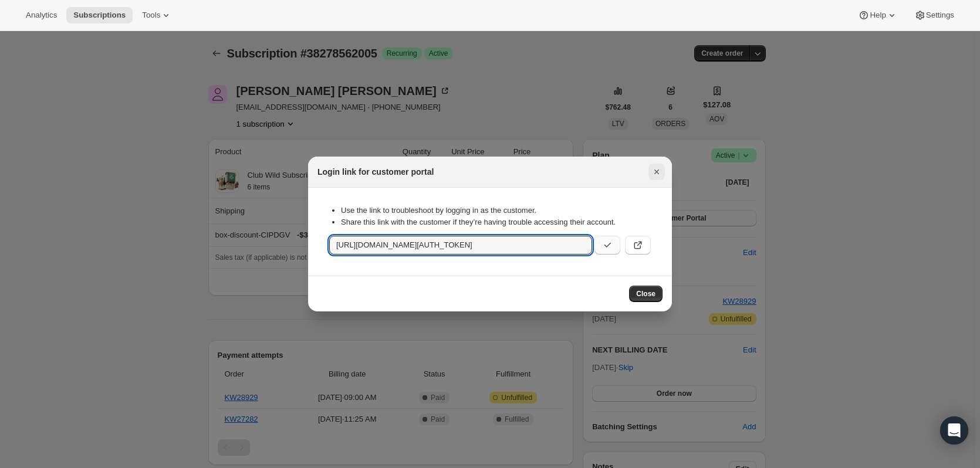 The width and height of the screenshot is (980, 468). Describe the element at coordinates (99, 15) in the screenshot. I see `button: Subscriptions` at that location.